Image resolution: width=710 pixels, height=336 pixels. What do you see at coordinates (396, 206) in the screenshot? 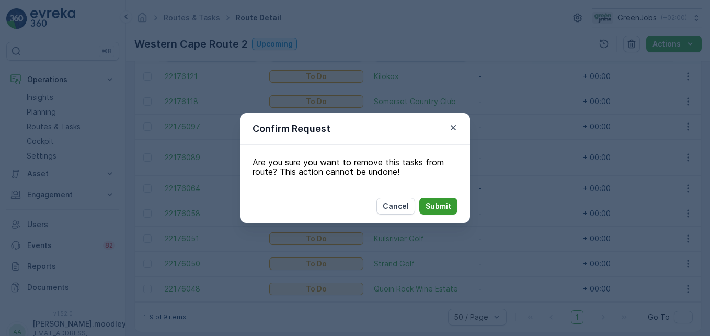
I see `p: Cancel` at bounding box center [396, 206].